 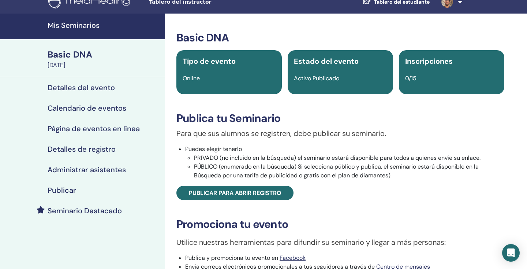 I want to click on h3: Promociona tu evento, so click(x=340, y=224).